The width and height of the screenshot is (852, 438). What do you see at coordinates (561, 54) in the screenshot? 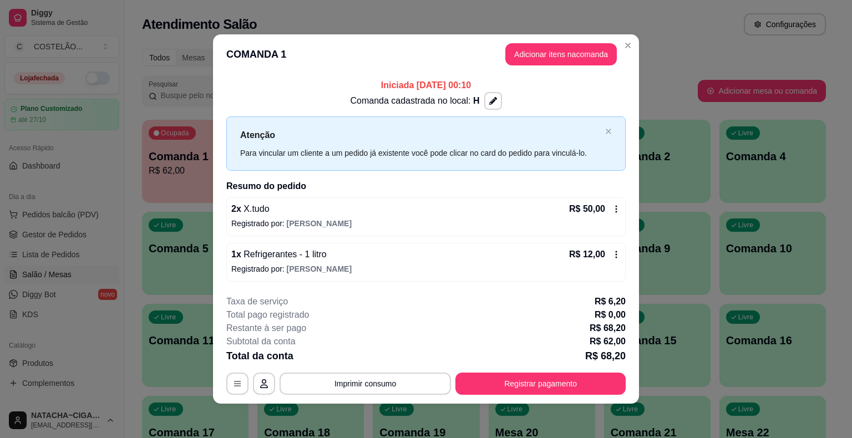
I see `button: Adicionar itens nacomanda` at bounding box center [561, 54].